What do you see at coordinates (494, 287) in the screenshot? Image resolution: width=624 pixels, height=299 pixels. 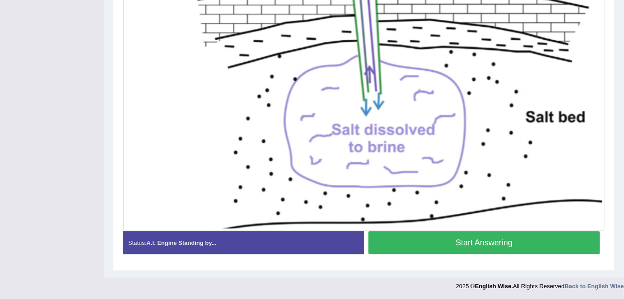 I see `strong: English Wise.` at bounding box center [494, 287].